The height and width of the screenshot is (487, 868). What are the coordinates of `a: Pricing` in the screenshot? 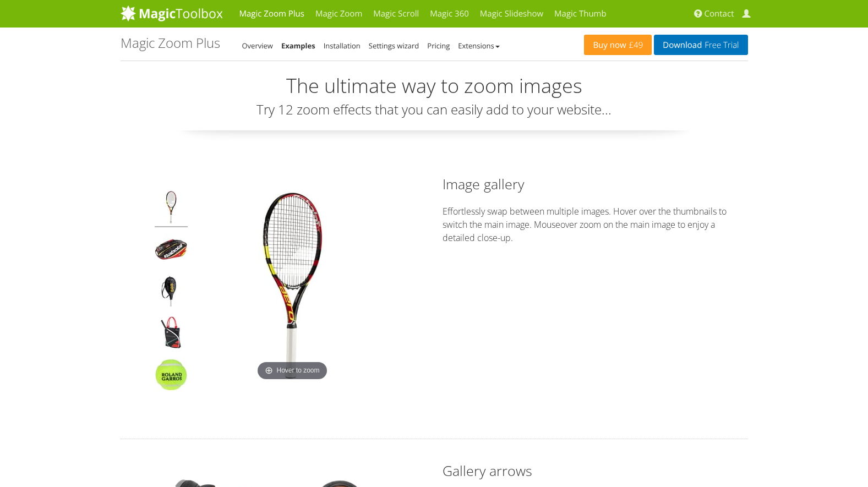 It's located at (438, 46).